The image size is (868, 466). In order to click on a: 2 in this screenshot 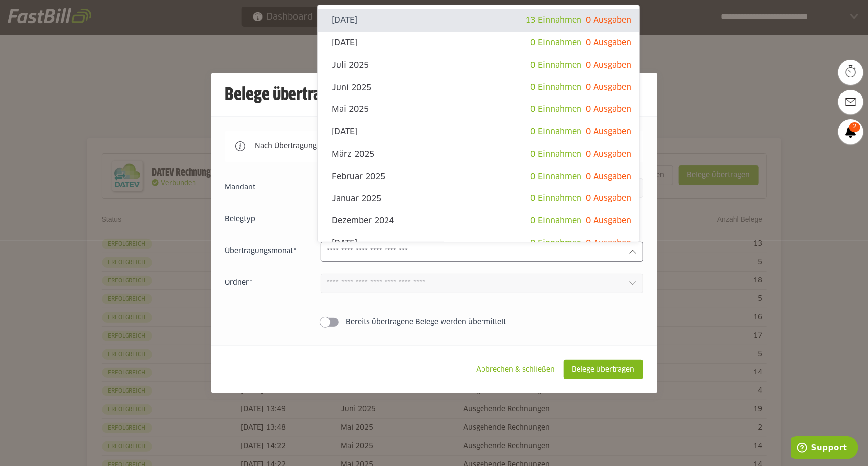, I will do `click(851, 132)`.